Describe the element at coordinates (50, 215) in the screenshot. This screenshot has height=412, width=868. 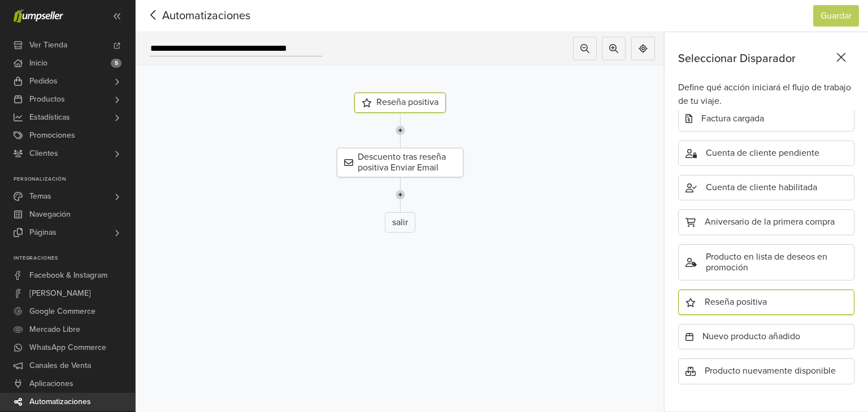
I see `span: Navegación` at that location.